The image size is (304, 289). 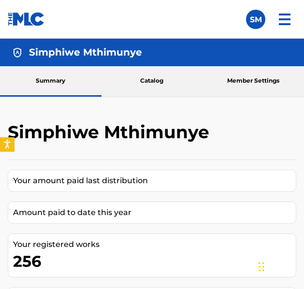 What do you see at coordinates (253, 81) in the screenshot?
I see `a: Member Settings` at bounding box center [253, 81].